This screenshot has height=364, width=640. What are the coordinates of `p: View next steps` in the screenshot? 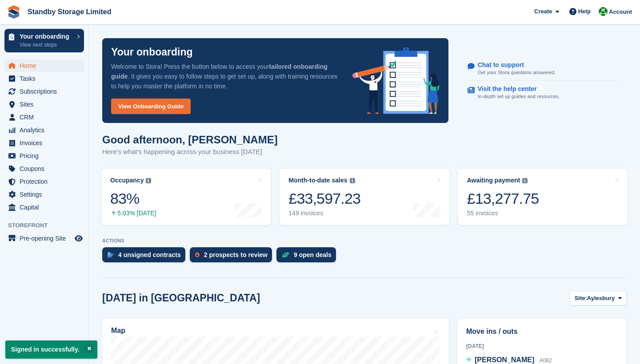 It's located at (46, 45).